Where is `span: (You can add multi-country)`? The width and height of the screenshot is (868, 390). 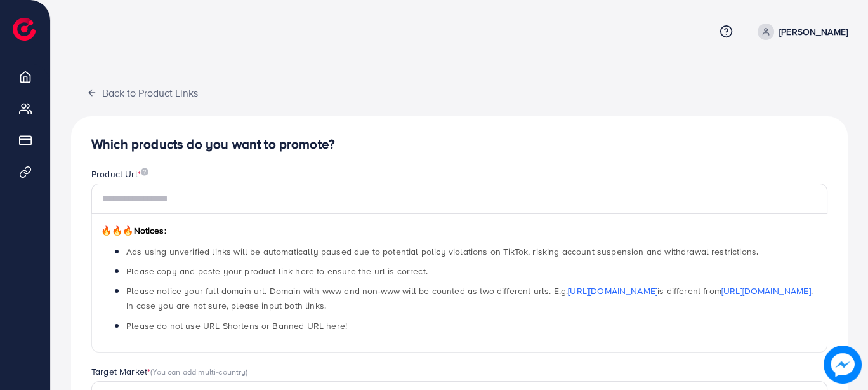
span: (You can add multi-country) is located at coordinates (198, 371).